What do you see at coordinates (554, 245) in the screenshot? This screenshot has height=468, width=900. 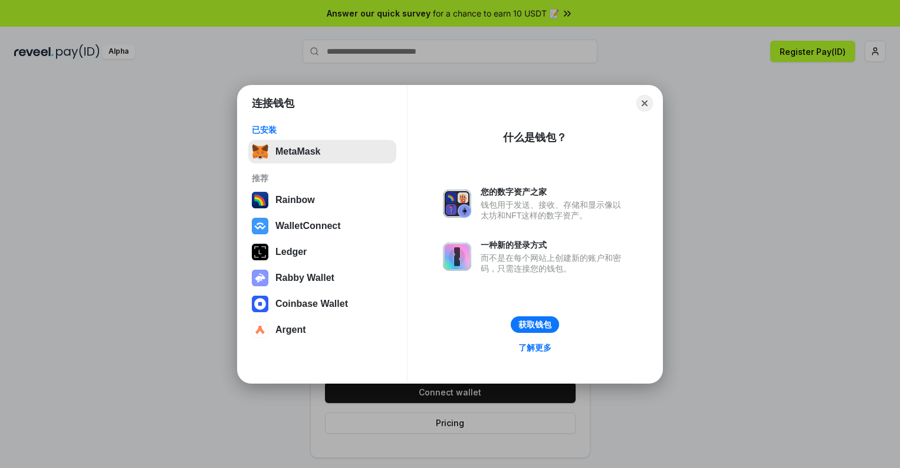 I see `div: 一种新的登录方式` at bounding box center [554, 245].